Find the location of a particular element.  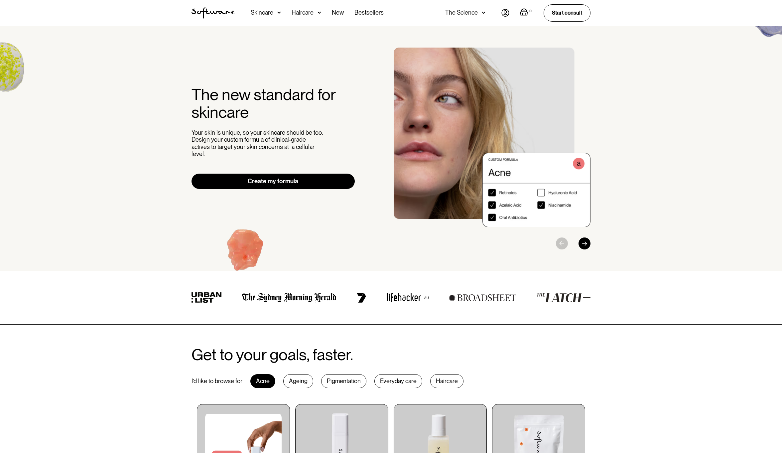

a: Open empty cart is located at coordinates (526, 13).